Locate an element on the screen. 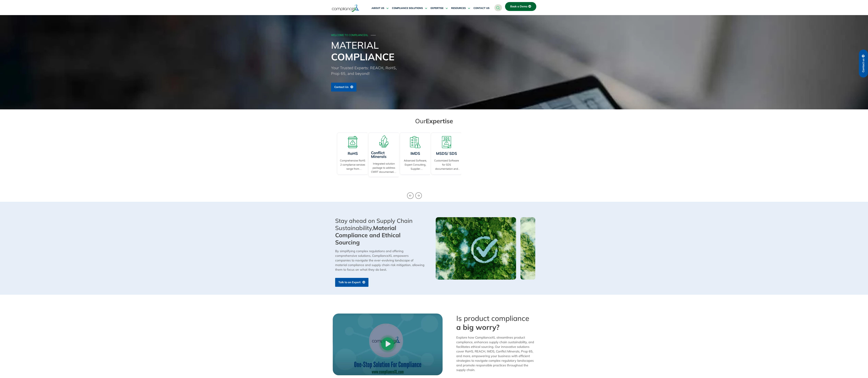  a: Integrated solution package to address CMRT documentation and supplier engagement. is located at coordinates (384, 168).